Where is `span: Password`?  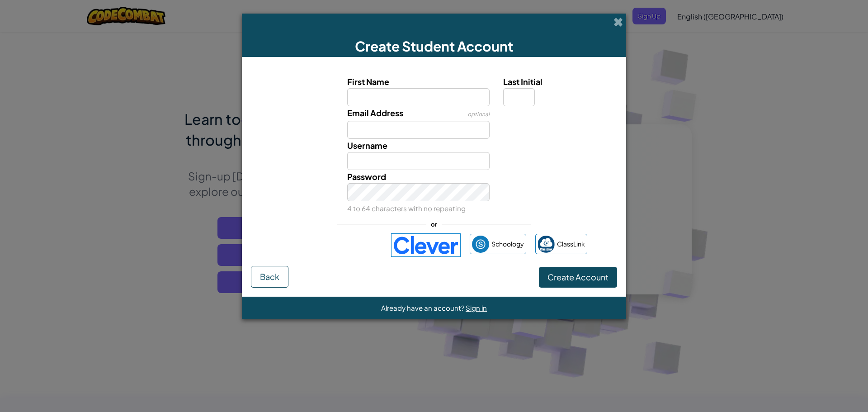 span: Password is located at coordinates (366, 177).